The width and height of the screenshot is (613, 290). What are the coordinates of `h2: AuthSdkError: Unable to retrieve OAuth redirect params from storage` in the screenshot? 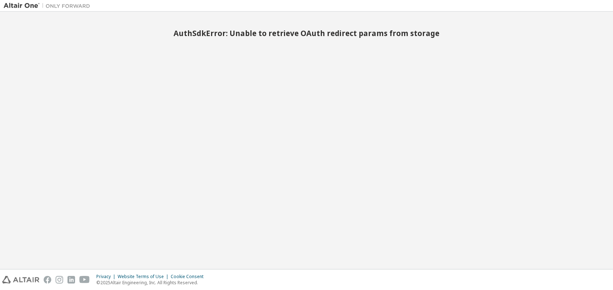 It's located at (306, 33).